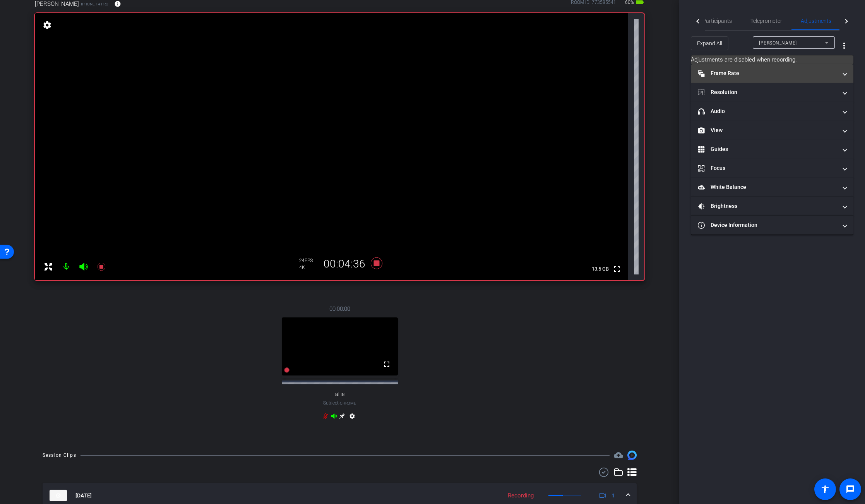 The width and height of the screenshot is (865, 504). I want to click on span: 1, so click(613, 495).